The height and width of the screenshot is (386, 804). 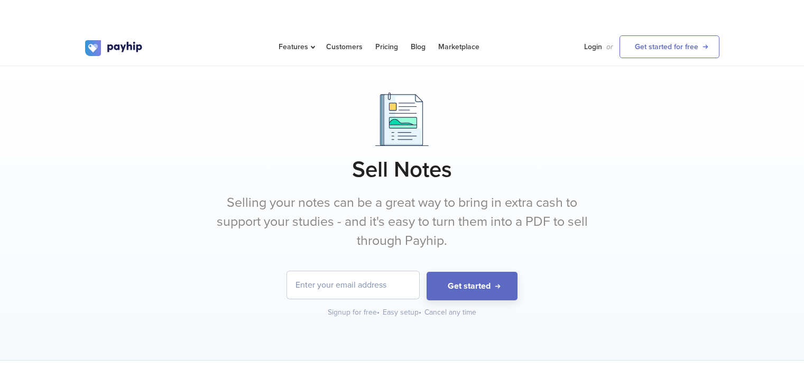 I want to click on div: Cancel any time, so click(x=450, y=312).